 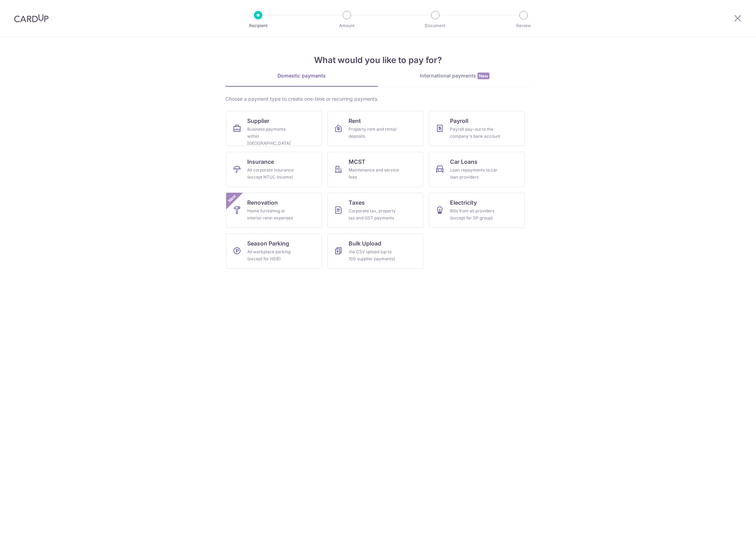 What do you see at coordinates (374, 133) in the screenshot?
I see `div: Property rent and rental deposits` at bounding box center [374, 133].